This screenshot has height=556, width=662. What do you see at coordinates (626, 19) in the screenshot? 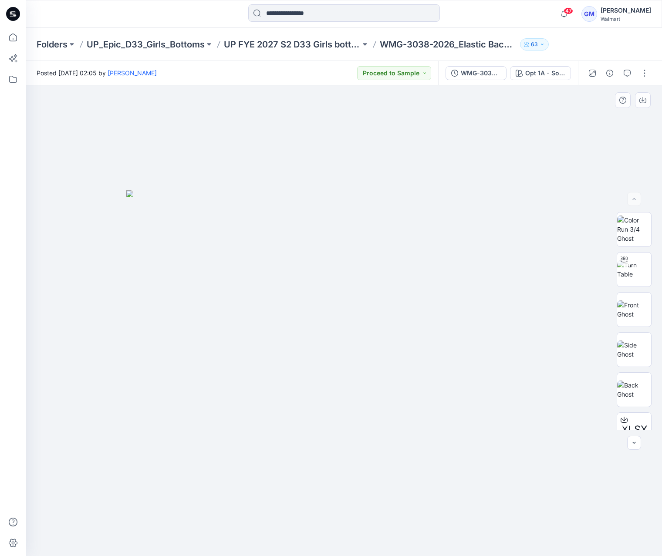
I see `div: Walmart` at bounding box center [626, 19].